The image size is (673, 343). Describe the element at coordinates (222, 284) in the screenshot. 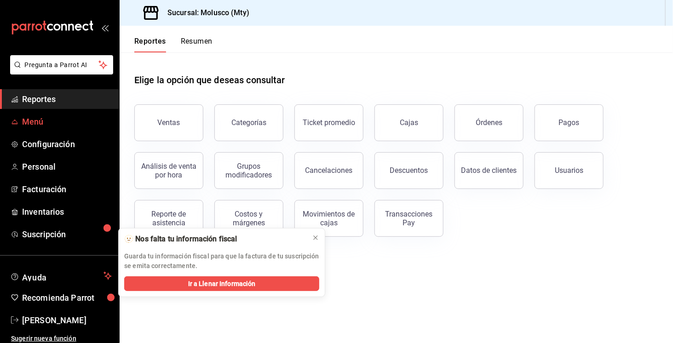

I see `span: Ir a Llenar Información` at that location.